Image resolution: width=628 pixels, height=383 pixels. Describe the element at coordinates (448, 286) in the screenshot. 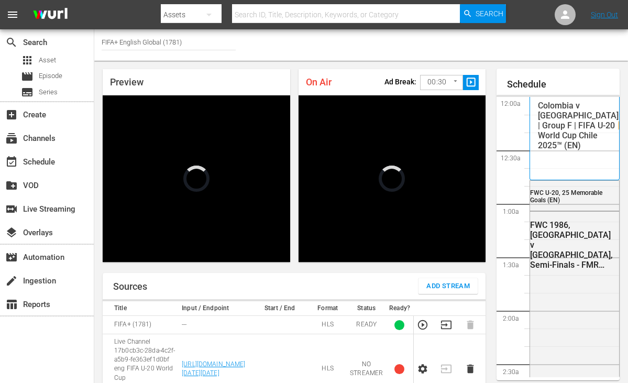

I see `span: Add Stream` at that location.